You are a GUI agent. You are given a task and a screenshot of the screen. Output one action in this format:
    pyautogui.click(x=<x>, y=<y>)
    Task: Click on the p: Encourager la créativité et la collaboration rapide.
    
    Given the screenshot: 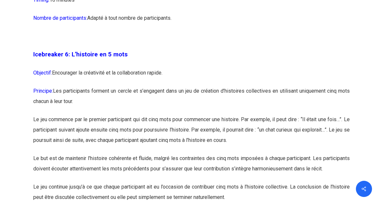 What is the action you would take?
    pyautogui.click(x=192, y=77)
    